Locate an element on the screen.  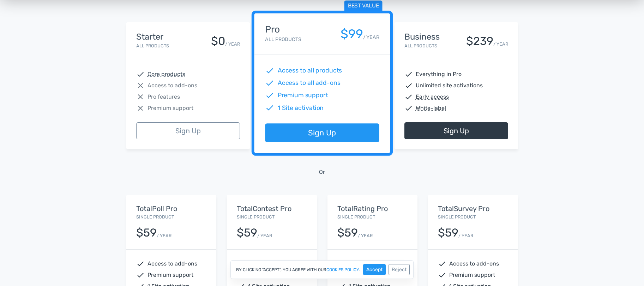
span: 1 Site activation is located at coordinates (300, 108).